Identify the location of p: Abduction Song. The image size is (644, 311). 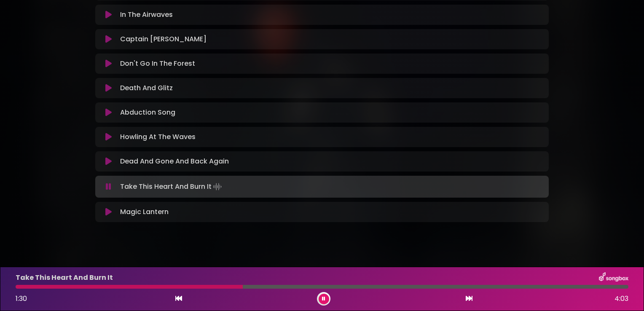
(148, 112).